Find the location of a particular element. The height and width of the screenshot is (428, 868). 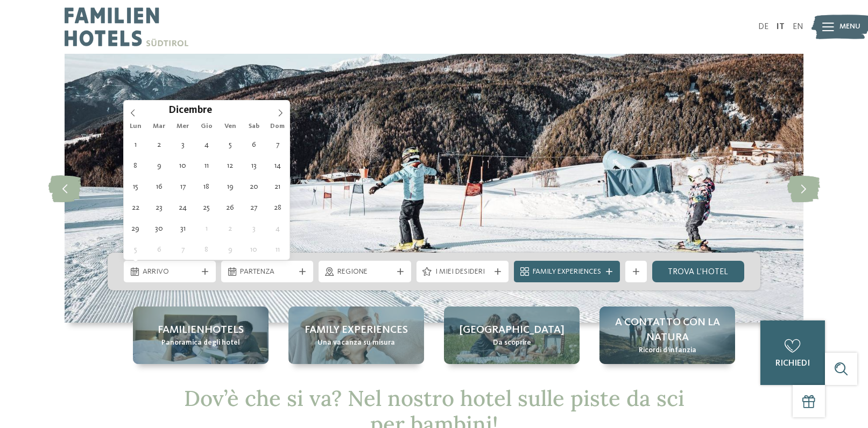

span: Gennaio 1, 2026 is located at coordinates (206, 228).